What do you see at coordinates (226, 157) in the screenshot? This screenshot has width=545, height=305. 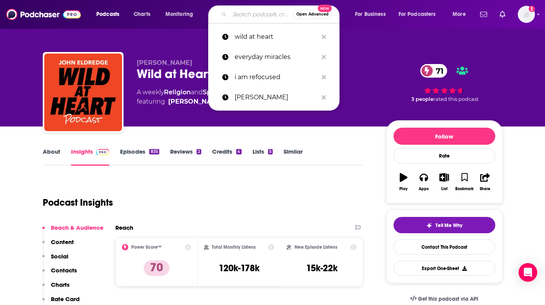 I see `a: Credits4` at bounding box center [226, 157].